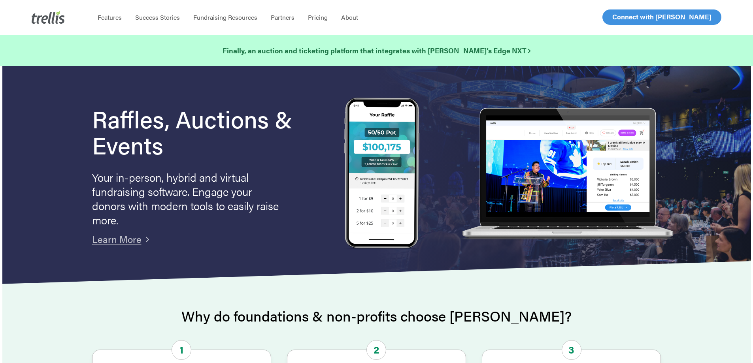  Describe the element at coordinates (283, 17) in the screenshot. I see `a: Partners` at that location.